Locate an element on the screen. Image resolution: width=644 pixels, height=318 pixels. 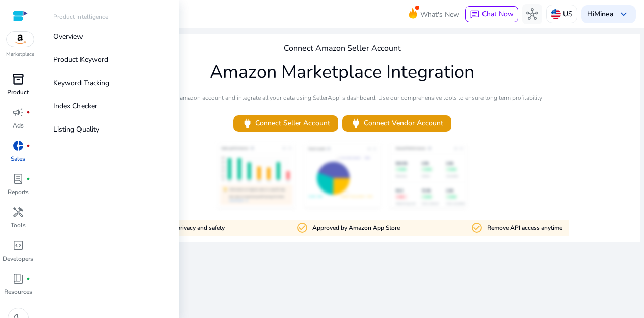
p: Developers is located at coordinates (17, 258).